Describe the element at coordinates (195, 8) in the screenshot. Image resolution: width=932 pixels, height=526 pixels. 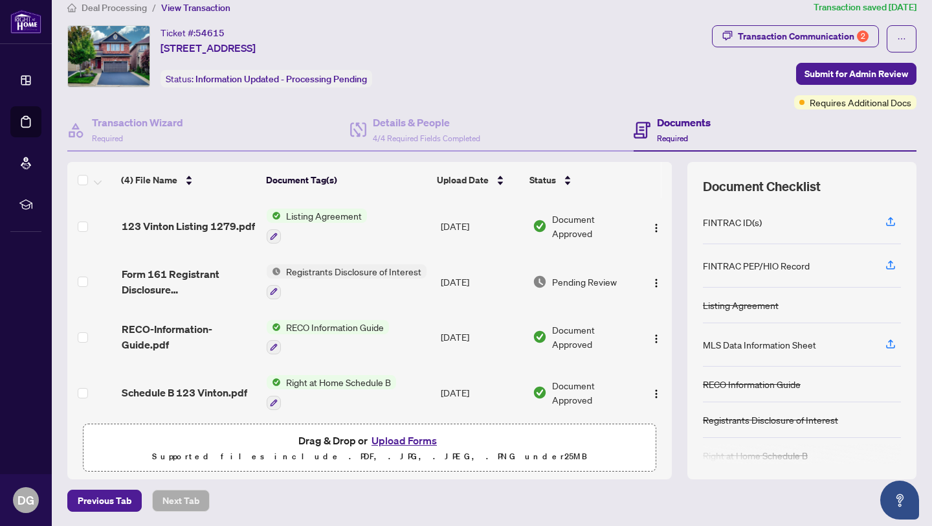
I see `span: View Transaction` at that location.